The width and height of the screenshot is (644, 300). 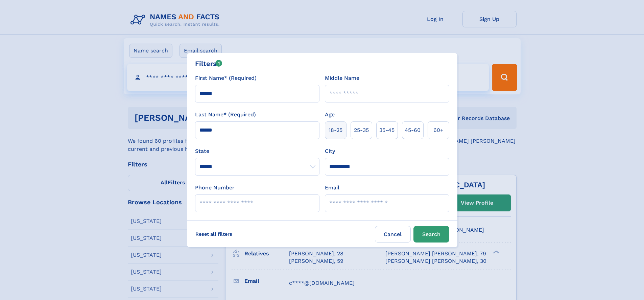 I want to click on label: Phone Number, so click(x=215, y=188).